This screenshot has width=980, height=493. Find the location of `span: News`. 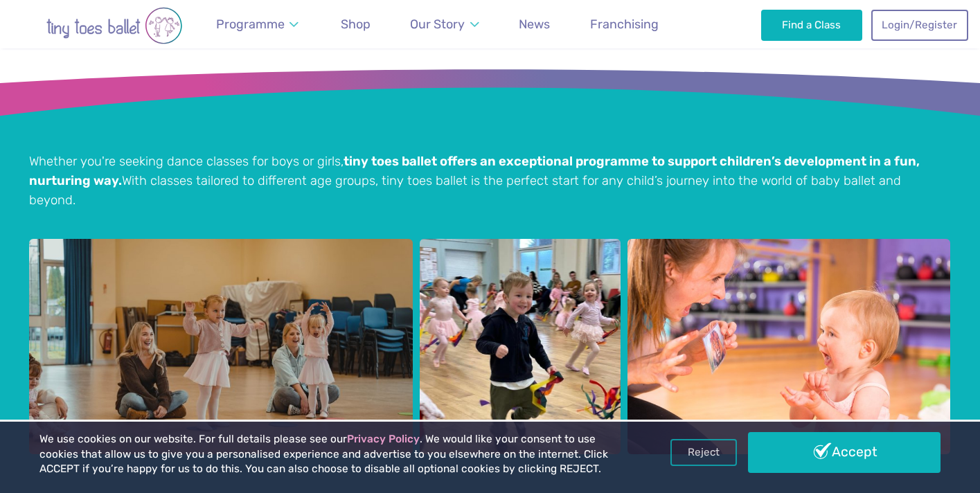

span: News is located at coordinates (534, 23).